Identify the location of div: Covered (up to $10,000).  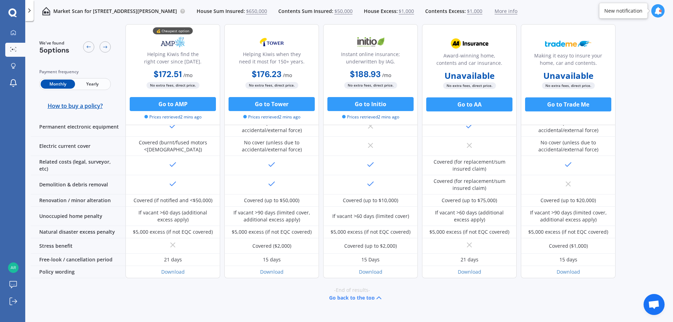
(370, 200).